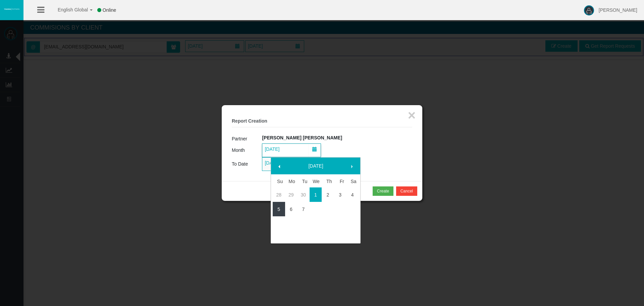  I want to click on a: 3, so click(340, 195).